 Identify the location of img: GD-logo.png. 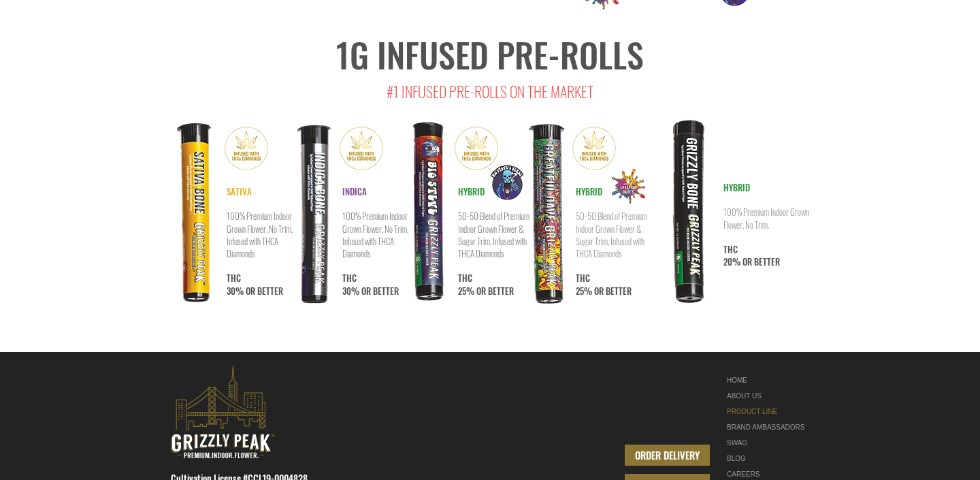
(628, 186).